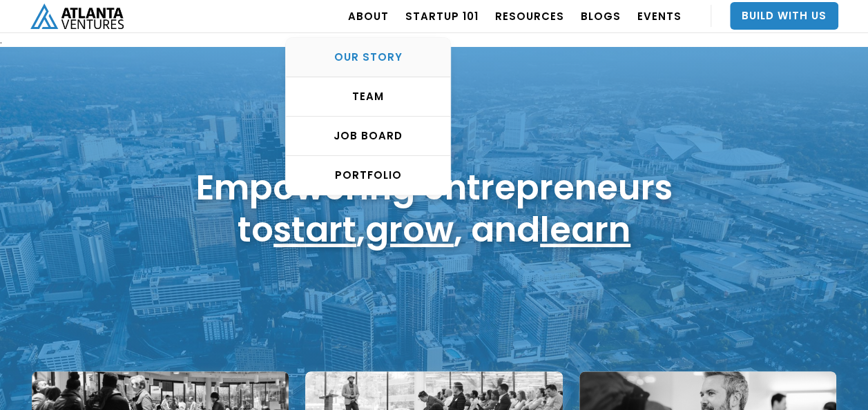  Describe the element at coordinates (368, 97) in the screenshot. I see `a: TEAM` at that location.